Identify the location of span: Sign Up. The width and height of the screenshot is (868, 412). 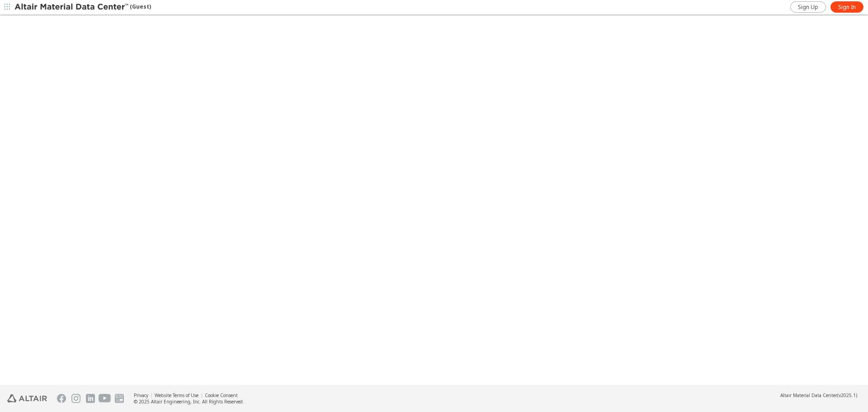
(808, 8).